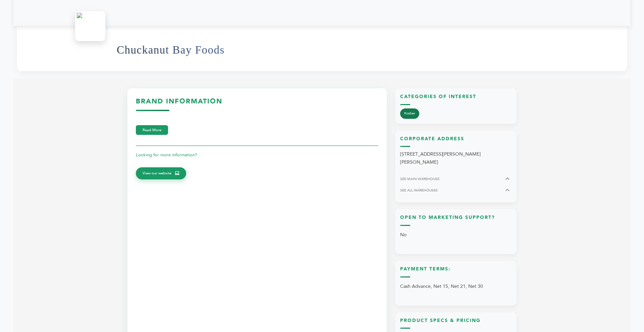 This screenshot has height=332, width=644. I want to click on h3: Brand Information, so click(257, 104).